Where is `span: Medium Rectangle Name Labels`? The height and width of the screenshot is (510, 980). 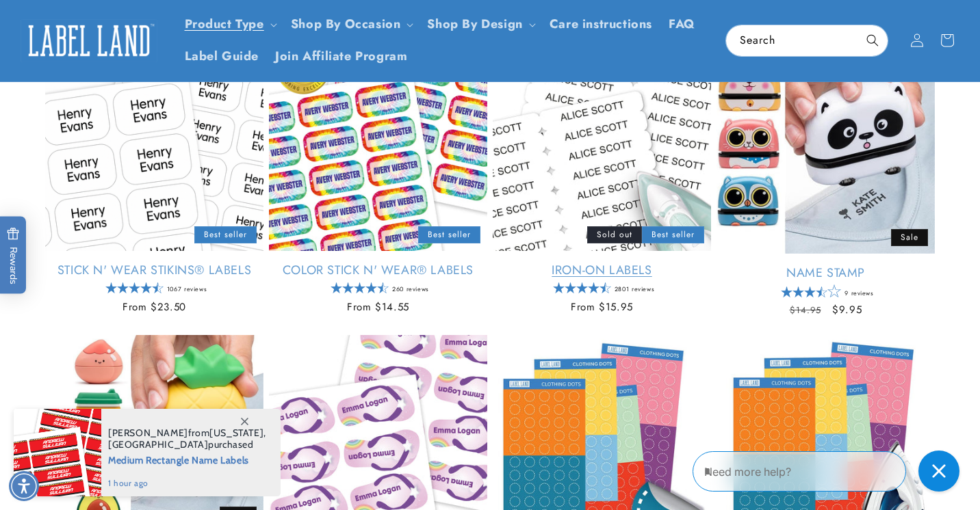 span: Medium Rectangle Name Labels is located at coordinates (187, 459).